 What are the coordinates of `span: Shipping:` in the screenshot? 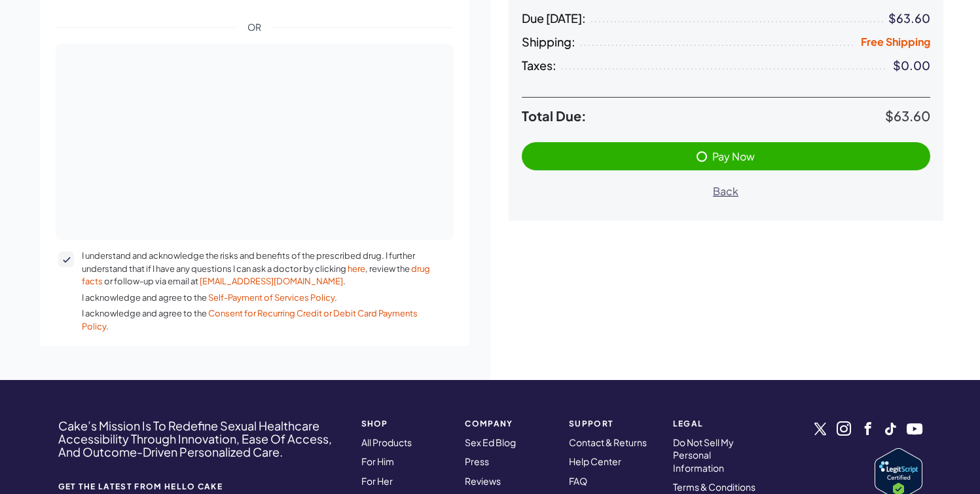 It's located at (549, 42).